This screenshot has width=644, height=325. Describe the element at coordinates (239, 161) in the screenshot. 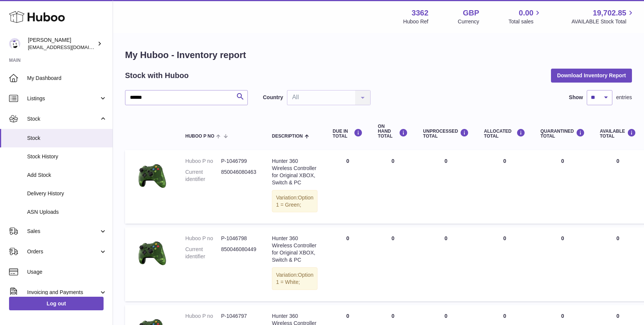

I see `dd: P-1046799` at that location.